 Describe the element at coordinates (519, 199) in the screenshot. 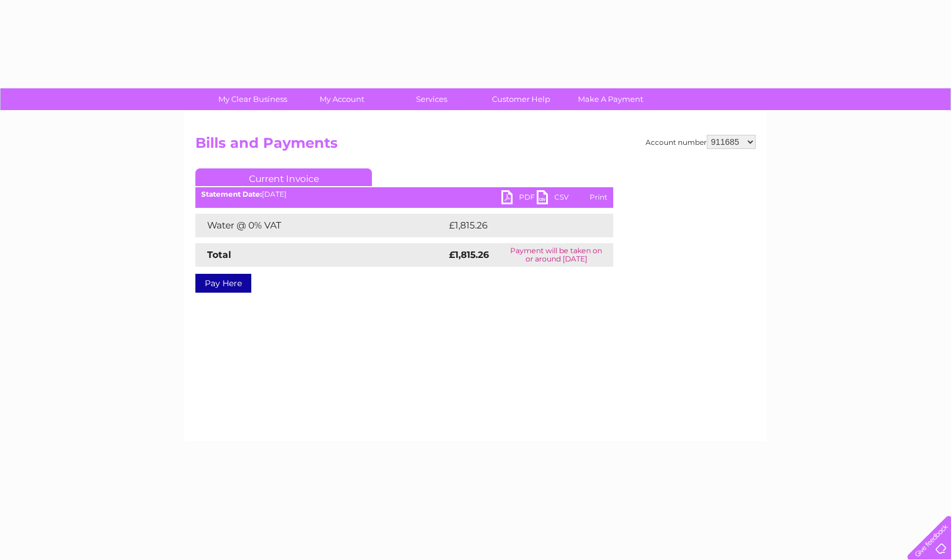

I see `a: PDF` at that location.